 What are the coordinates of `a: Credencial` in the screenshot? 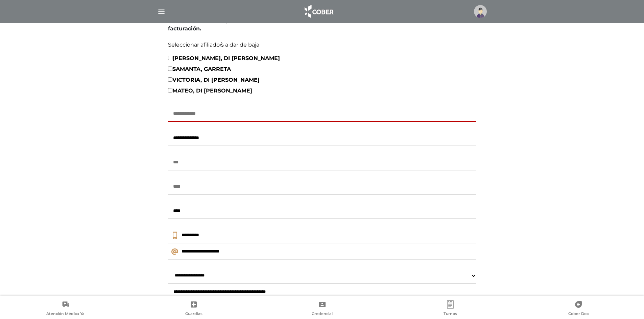 It's located at (322, 309).